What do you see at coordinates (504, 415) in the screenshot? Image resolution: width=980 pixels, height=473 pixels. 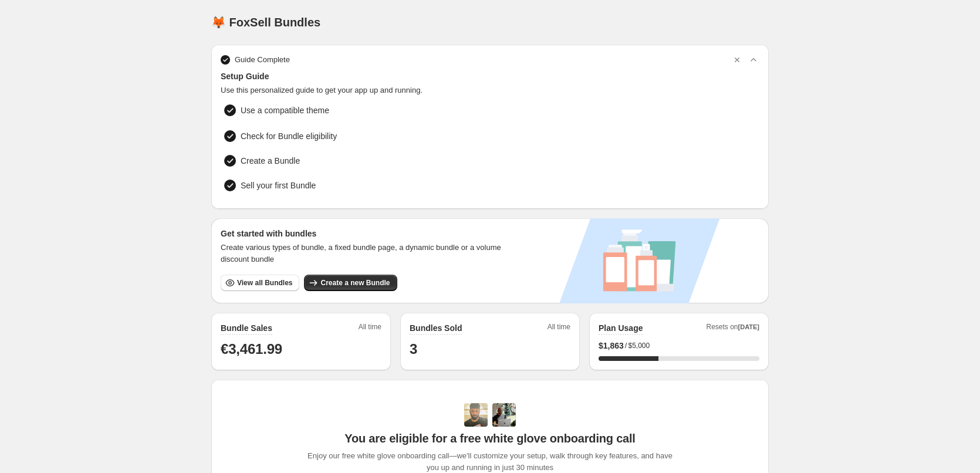 I see `img: Prakhar` at bounding box center [504, 415].